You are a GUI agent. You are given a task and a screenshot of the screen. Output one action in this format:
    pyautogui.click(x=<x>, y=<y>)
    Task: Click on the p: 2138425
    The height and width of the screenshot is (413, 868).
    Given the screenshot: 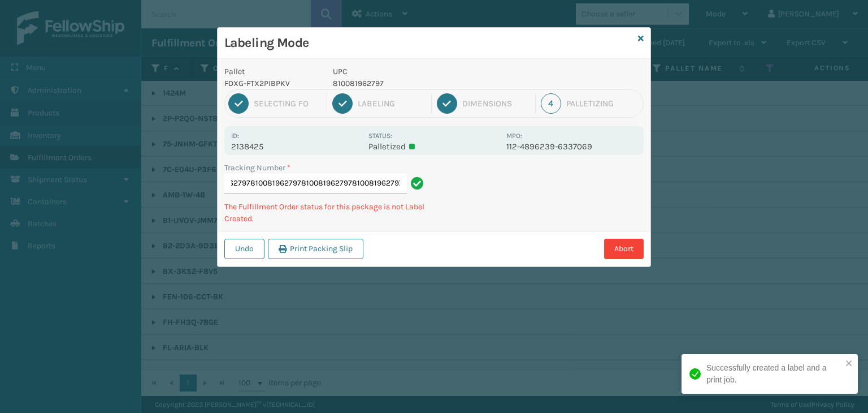 What is the action you would take?
    pyautogui.click(x=296, y=146)
    